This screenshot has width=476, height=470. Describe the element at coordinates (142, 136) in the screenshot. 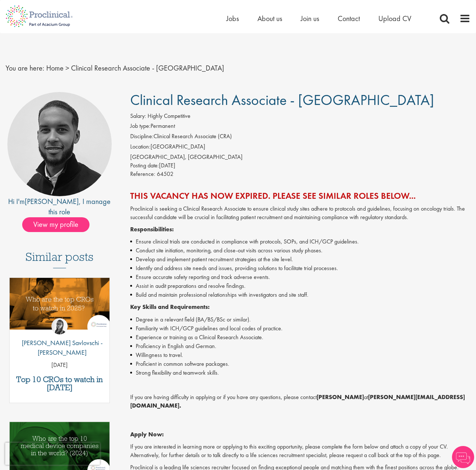

I see `label: Discipline:` at that location.